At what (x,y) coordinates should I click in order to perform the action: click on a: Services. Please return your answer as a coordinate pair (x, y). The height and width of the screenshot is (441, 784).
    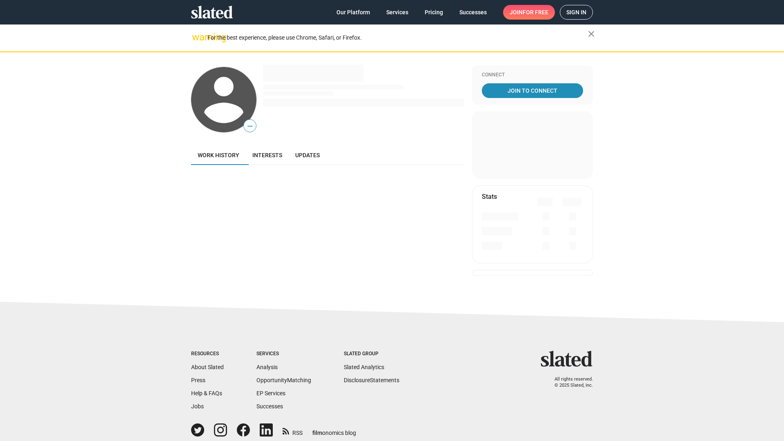
    Looking at the image, I should click on (397, 12).